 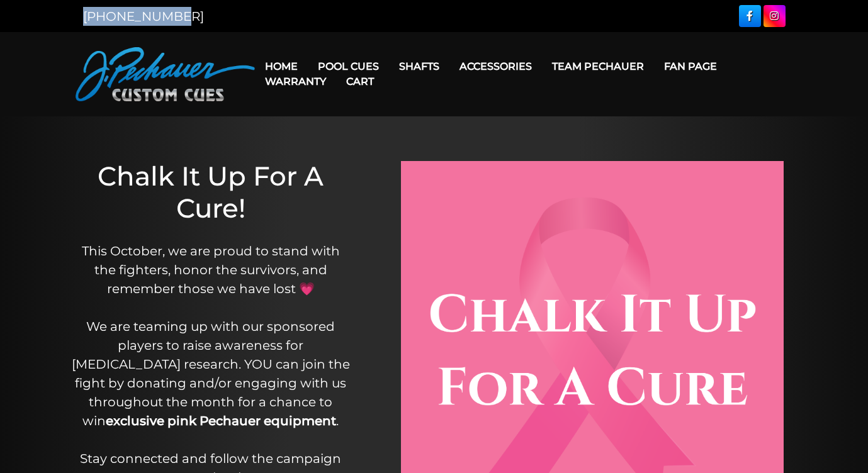 What do you see at coordinates (690, 66) in the screenshot?
I see `a: Fan Page` at bounding box center [690, 66].